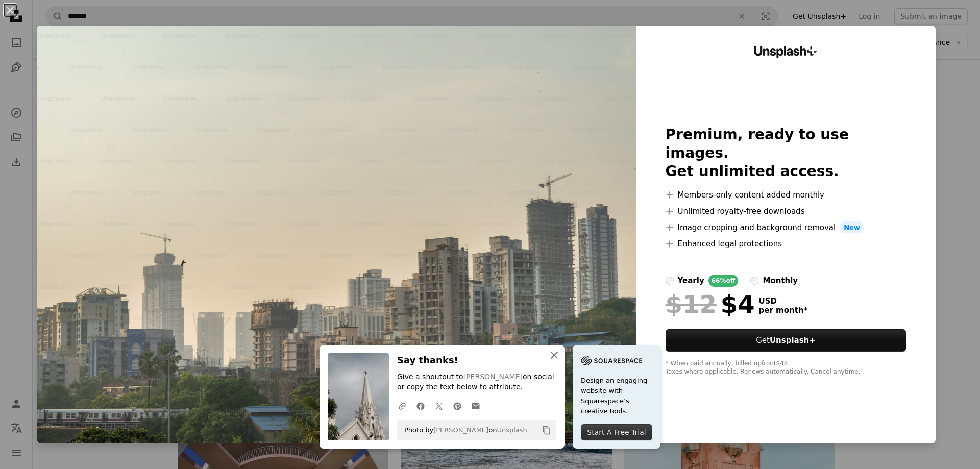  I want to click on span: New, so click(852, 228).